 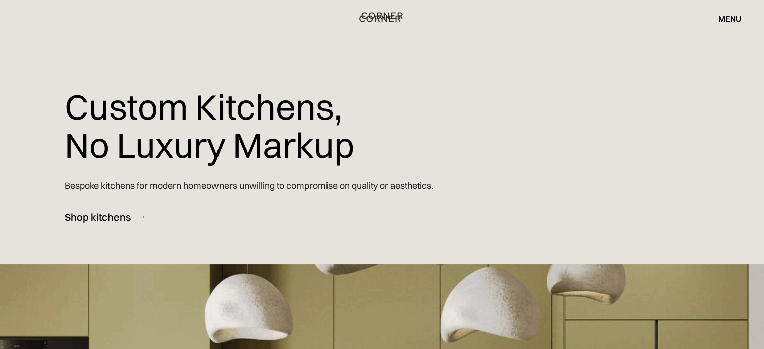 I want to click on div: Shop kitchens, so click(x=97, y=217).